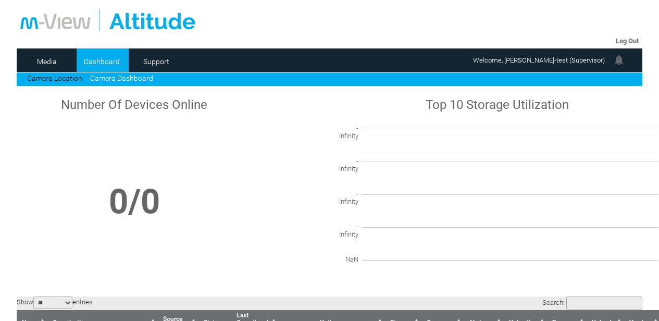 Image resolution: width=659 pixels, height=321 pixels. Describe the element at coordinates (348, 259) in the screenshot. I see `span: NaN` at that location.